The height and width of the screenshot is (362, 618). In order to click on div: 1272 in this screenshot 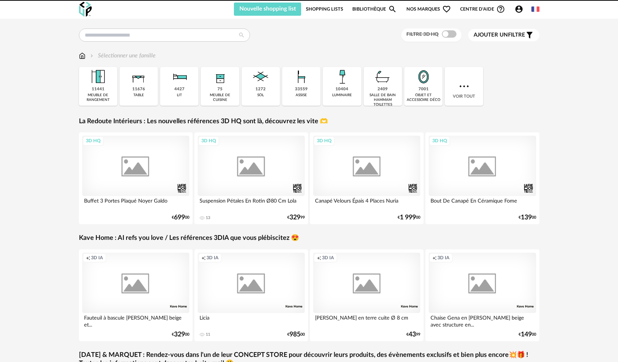, I will do `click(260, 89)`.